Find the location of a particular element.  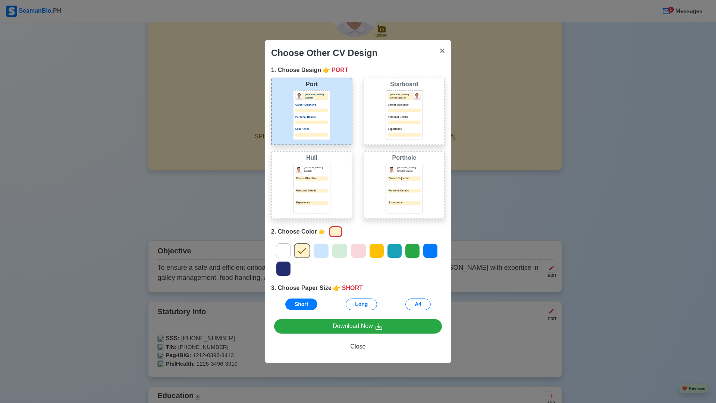

button: Long is located at coordinates (362, 304).